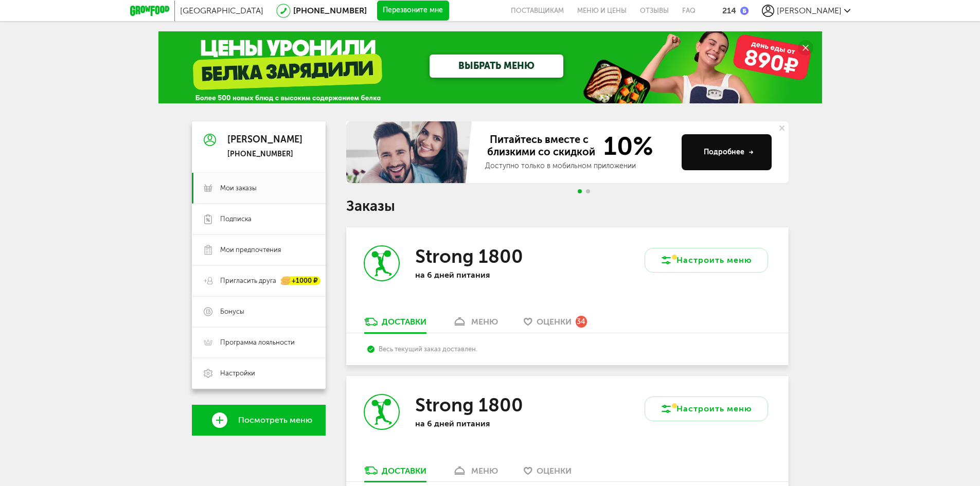 This screenshot has width=980, height=486. I want to click on a: Оценки, so click(547, 473).